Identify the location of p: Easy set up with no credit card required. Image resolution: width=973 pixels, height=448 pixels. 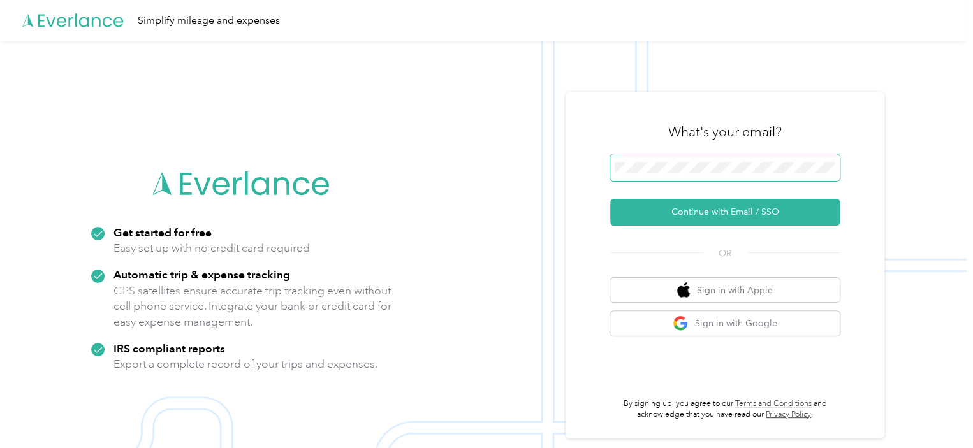
(212, 248).